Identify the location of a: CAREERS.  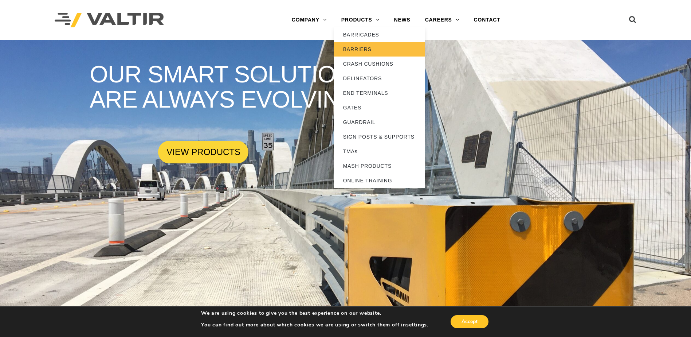
(442, 20).